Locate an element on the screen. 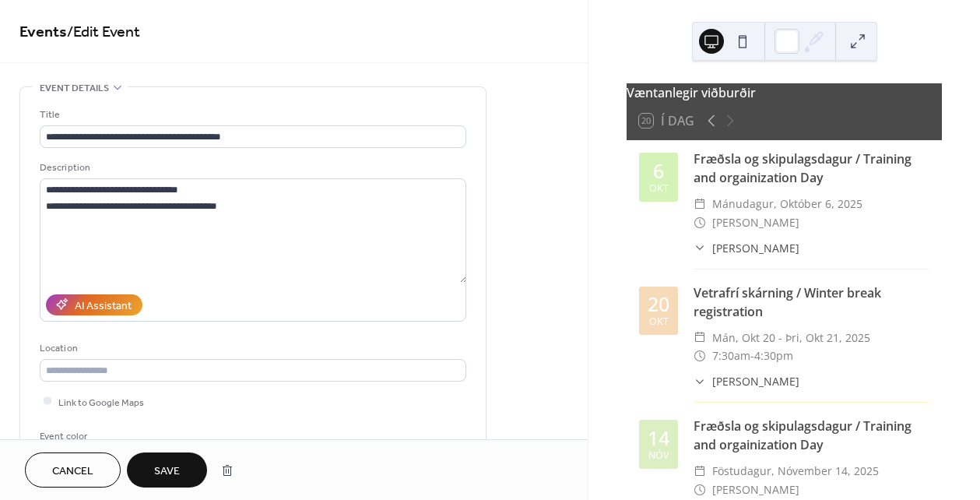 Image resolution: width=980 pixels, height=500 pixels. span: Link to Google Maps is located at coordinates (101, 402).